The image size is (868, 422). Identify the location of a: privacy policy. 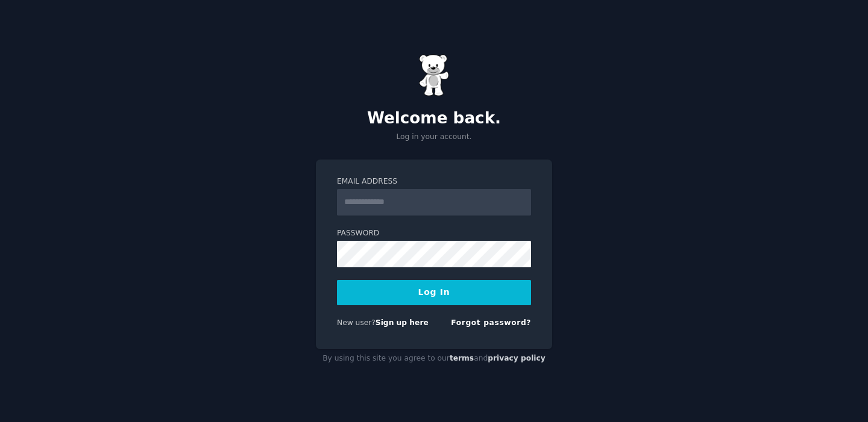
(516, 358).